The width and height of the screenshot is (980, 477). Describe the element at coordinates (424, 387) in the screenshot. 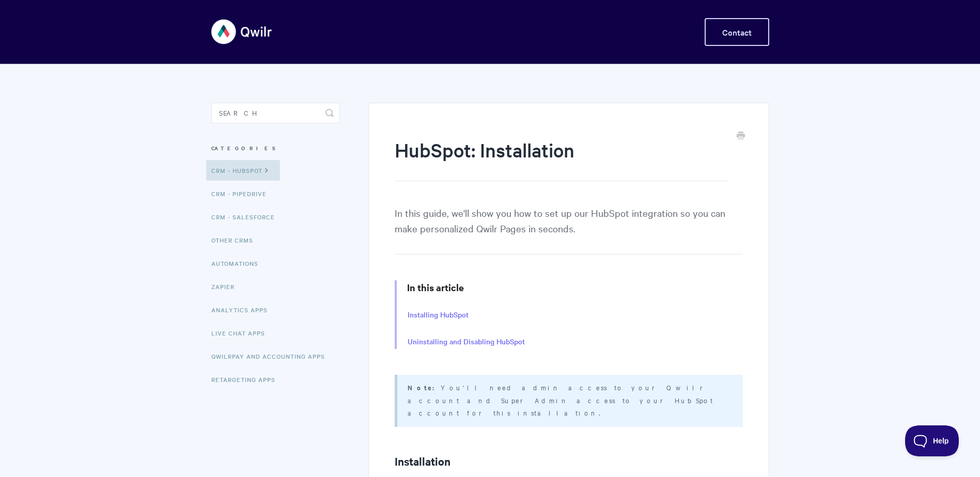

I see `strong: Note:` at that location.